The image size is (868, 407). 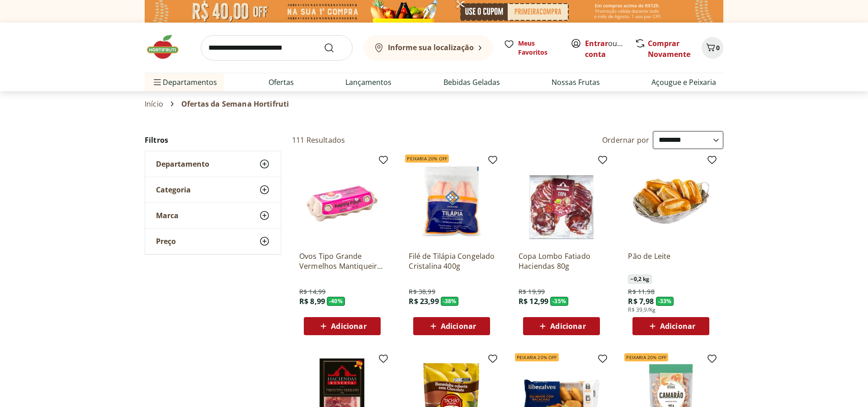 I want to click on a: Bebidas Geladas, so click(x=472, y=82).